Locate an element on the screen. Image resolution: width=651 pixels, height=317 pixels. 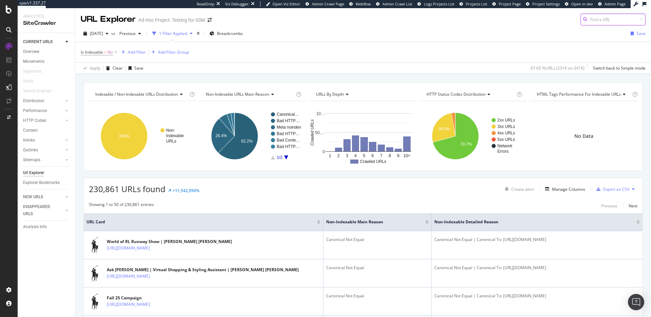
div: Url Explorer is located at coordinates (34, 173).